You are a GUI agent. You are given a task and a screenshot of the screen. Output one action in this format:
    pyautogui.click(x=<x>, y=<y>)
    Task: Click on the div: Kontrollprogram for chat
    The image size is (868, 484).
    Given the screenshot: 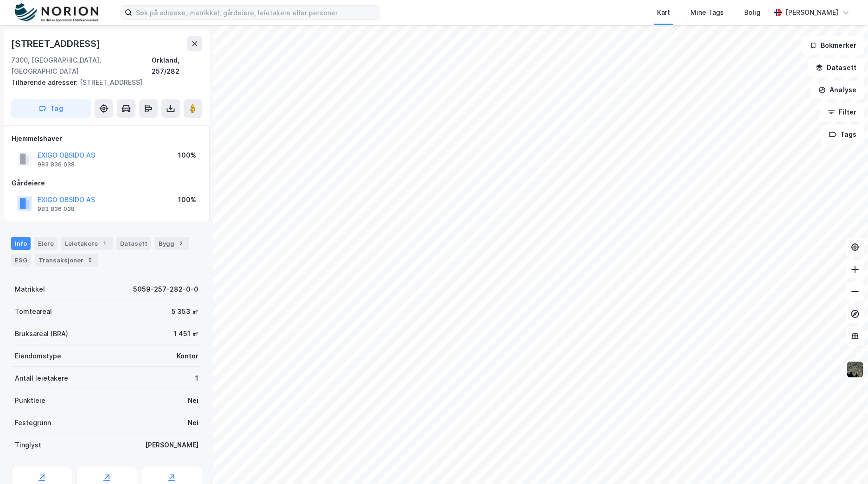 What is the action you would take?
    pyautogui.click(x=845, y=462)
    